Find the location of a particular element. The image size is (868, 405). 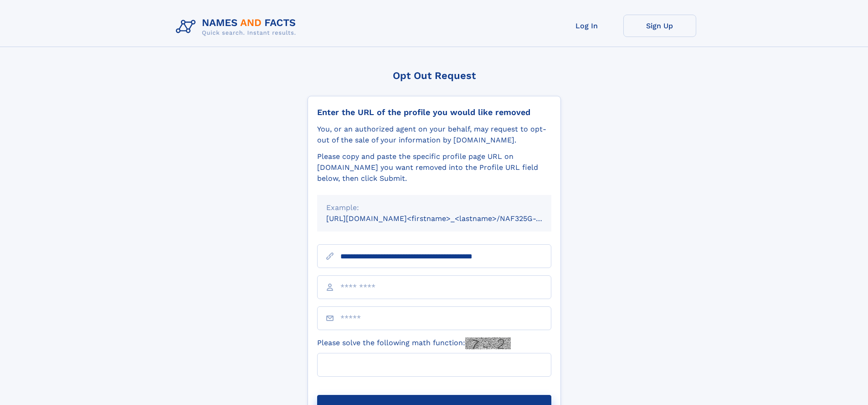

label: Please solve the following math function: is located at coordinates (414, 343).